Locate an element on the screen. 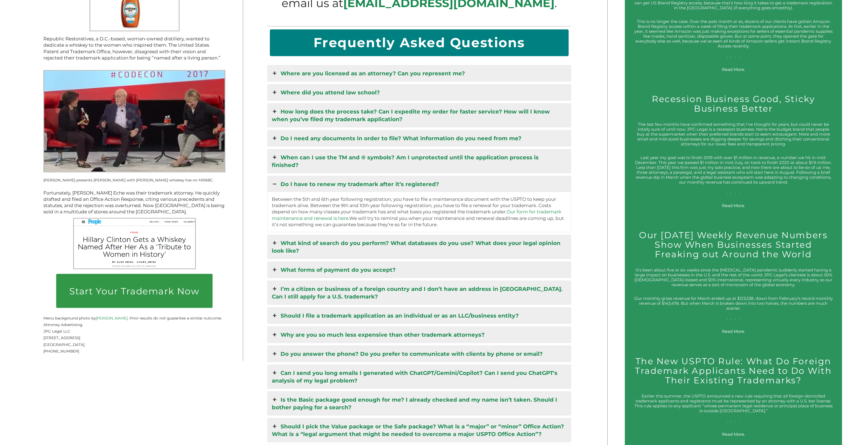 This screenshot has width=868, height=445. img: Rodham Rye People Screenshot is located at coordinates (134, 244).